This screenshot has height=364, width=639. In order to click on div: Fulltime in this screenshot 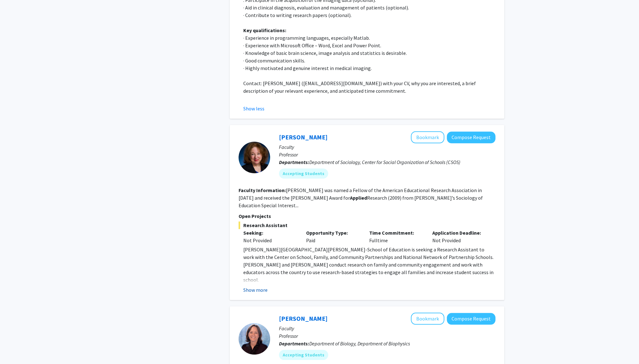, I will do `click(397, 237)`.